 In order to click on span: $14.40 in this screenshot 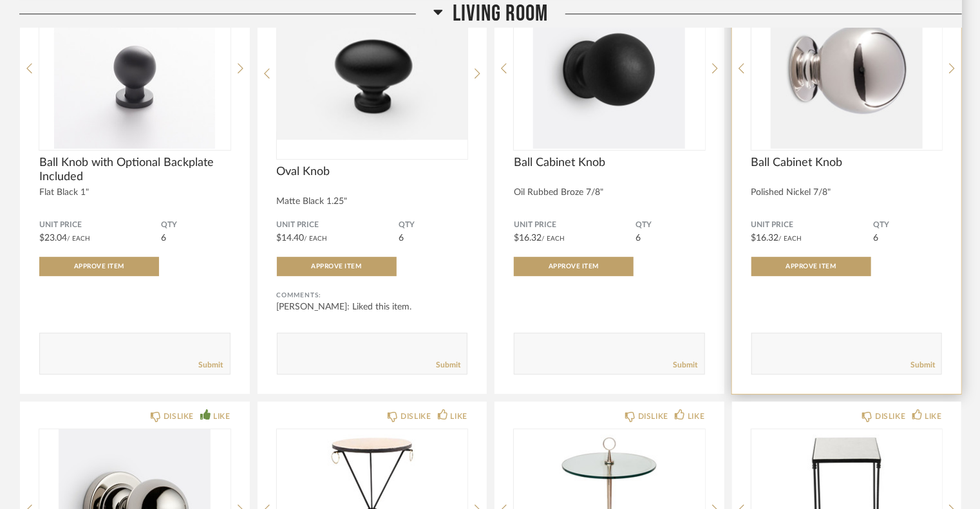, I will do `click(290, 239)`.